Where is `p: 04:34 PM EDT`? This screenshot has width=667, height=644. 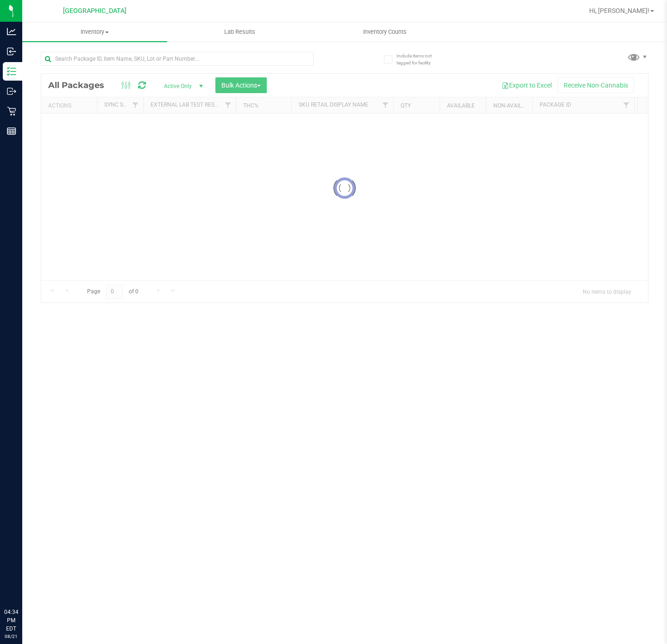
p: 04:34 PM EDT is located at coordinates (11, 621).